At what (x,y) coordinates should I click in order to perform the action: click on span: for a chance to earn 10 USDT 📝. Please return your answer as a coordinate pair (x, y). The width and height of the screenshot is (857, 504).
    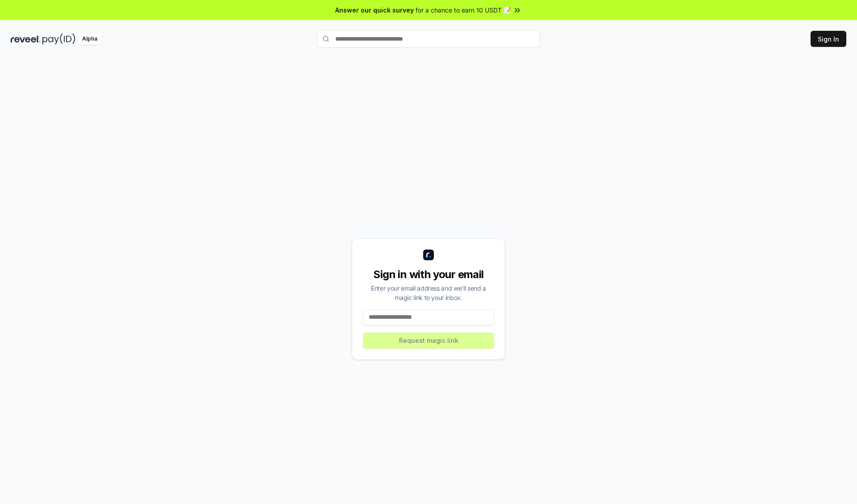
    Looking at the image, I should click on (463, 10).